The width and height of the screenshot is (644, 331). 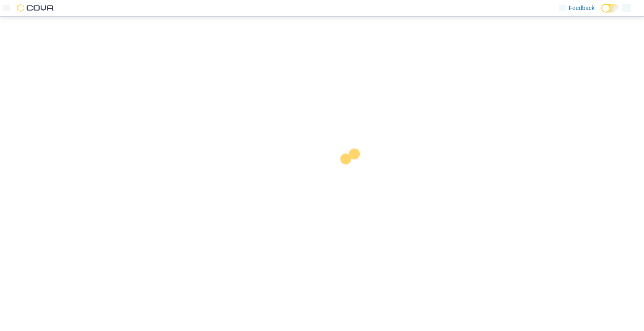 What do you see at coordinates (601, 13) in the screenshot?
I see `span: Dark Mode` at bounding box center [601, 13].